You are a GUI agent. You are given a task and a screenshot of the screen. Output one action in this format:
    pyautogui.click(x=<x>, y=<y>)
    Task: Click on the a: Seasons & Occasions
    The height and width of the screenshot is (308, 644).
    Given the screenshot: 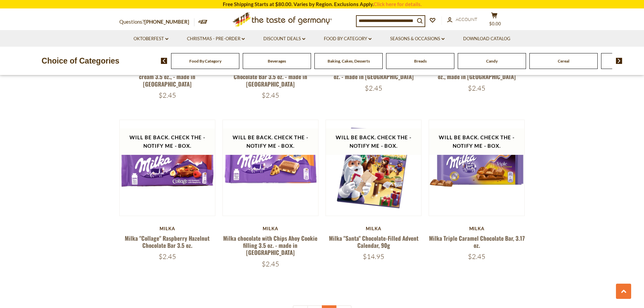 What is the action you would take?
    pyautogui.click(x=417, y=39)
    